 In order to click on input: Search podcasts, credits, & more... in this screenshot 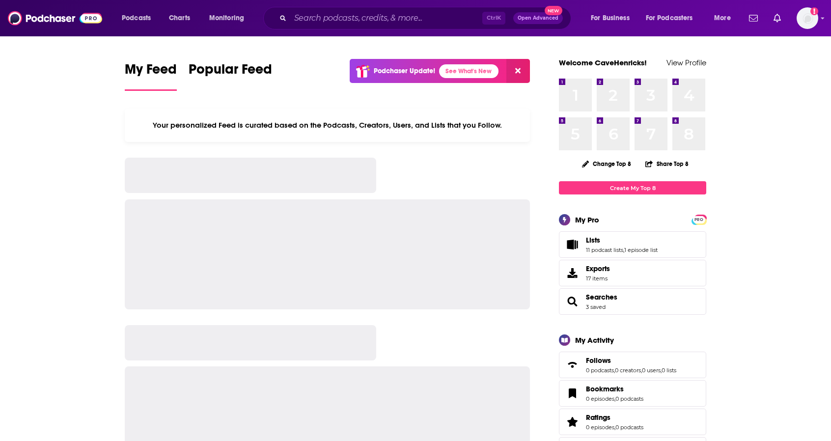, I will do `click(386, 18)`.